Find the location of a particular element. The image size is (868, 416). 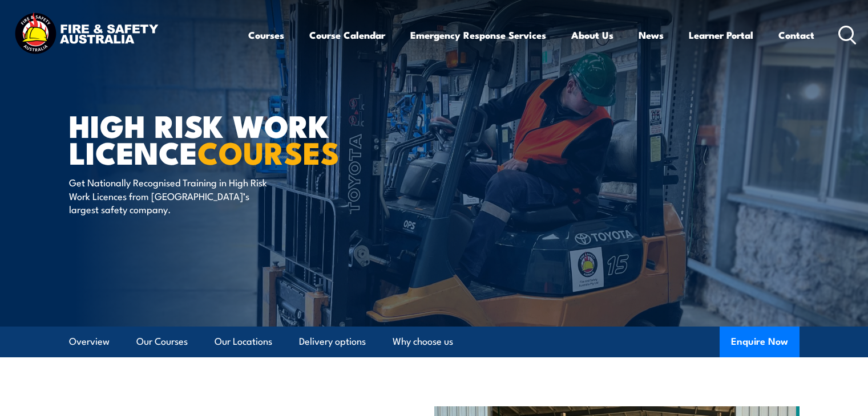

a: Overview is located at coordinates (89, 341).